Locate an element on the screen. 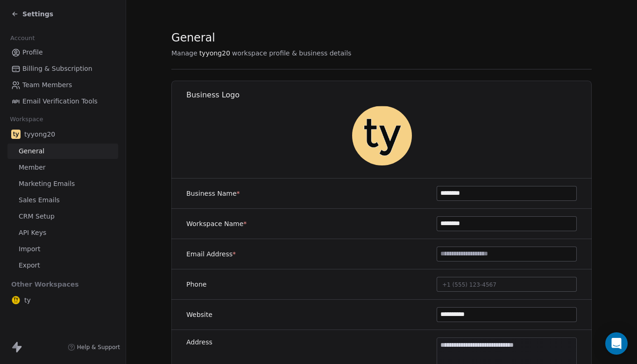 The width and height of the screenshot is (637, 364). span: Settings is located at coordinates (38, 14).